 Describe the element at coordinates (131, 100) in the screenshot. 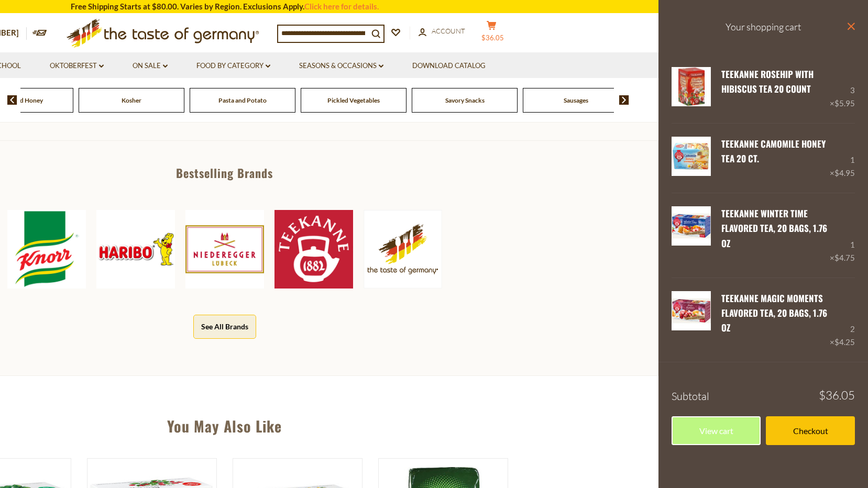

I see `a: Kosher` at that location.